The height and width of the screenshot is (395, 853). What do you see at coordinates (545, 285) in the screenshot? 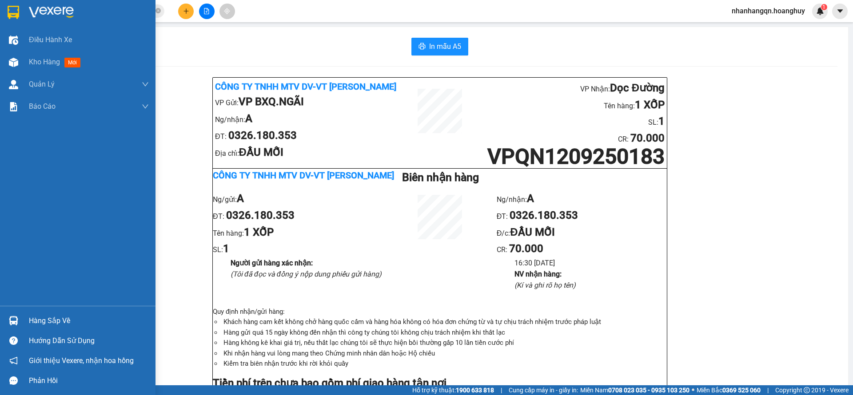
I see `i: (Kí và ghi rõ họ tên)` at bounding box center [545, 285].